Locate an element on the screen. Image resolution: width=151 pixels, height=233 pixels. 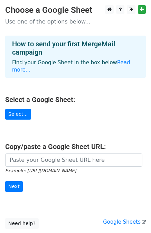
input: Next is located at coordinates (14, 186).